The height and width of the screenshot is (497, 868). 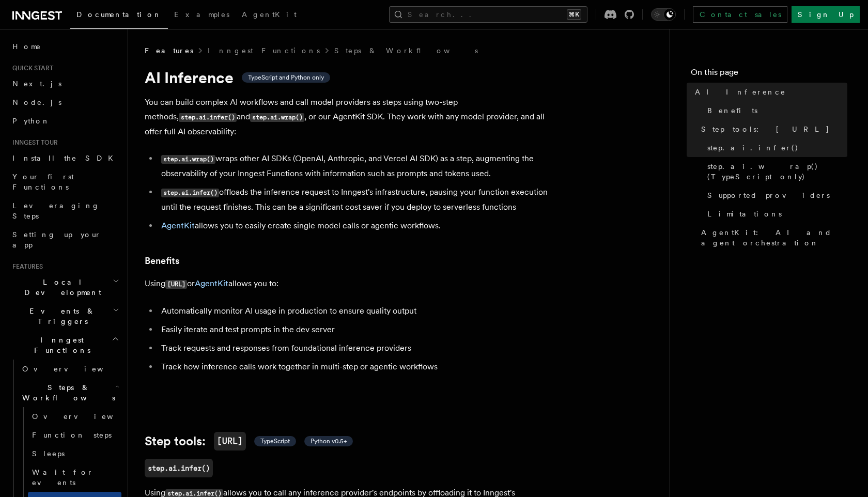 I want to click on a: Leveraging Steps, so click(x=64, y=211).